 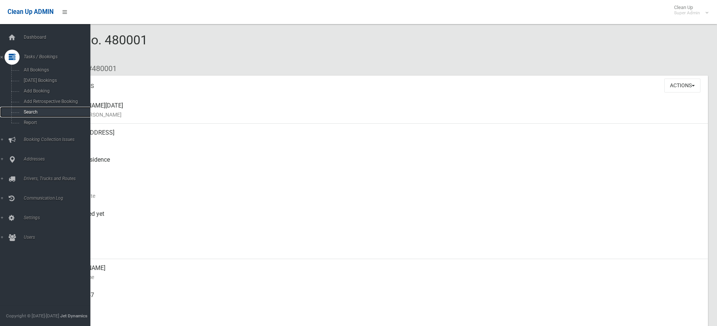 What do you see at coordinates (381, 304) in the screenshot?
I see `small: Mobile` at bounding box center [381, 304].